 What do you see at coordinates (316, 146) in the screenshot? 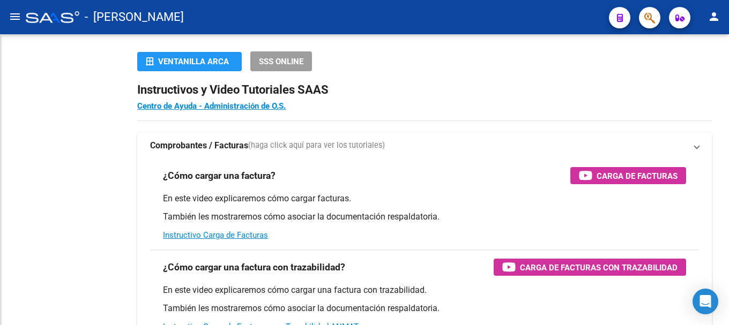
I see `span: (haga click aquí para ver los tutoriales)` at bounding box center [316, 146].